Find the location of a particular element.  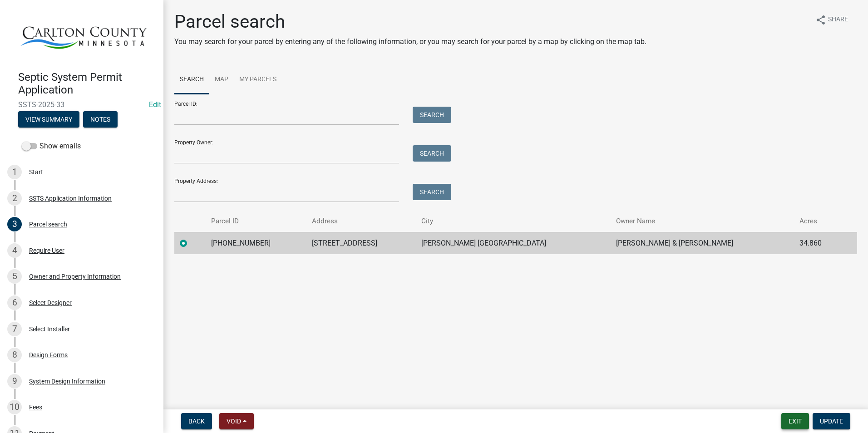

div: 10 is located at coordinates (15, 407).